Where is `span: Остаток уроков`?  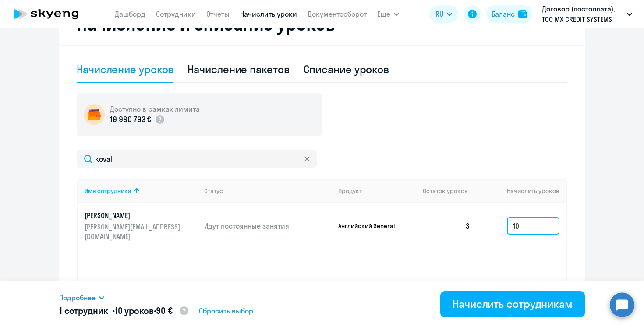 span: Остаток уроков is located at coordinates (445, 191).